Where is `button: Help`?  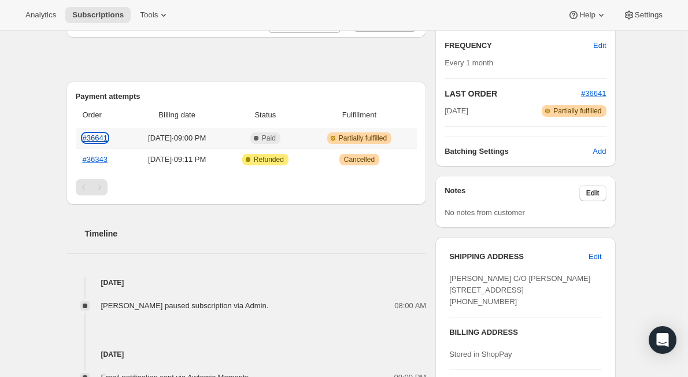 button: Help is located at coordinates (587, 15).